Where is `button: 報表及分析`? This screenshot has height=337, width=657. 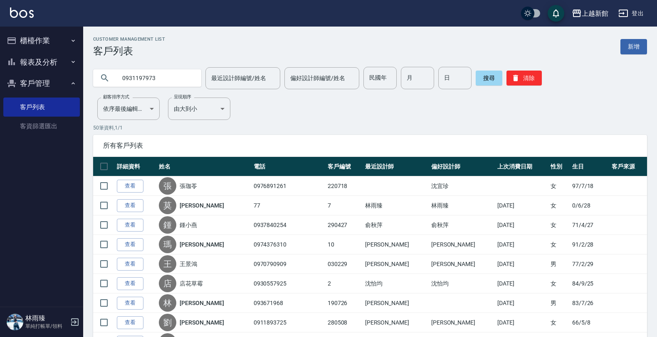
button: 報表及分析 is located at coordinates (42, 62).